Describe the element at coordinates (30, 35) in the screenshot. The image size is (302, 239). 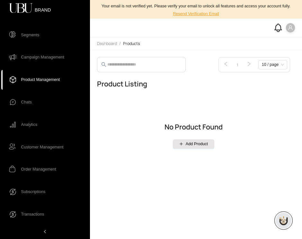
I see `span: Segments` at that location.